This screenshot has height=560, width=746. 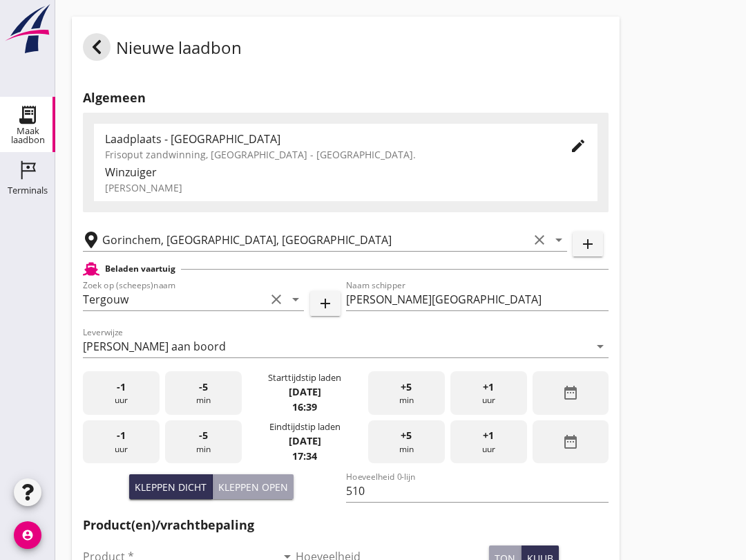 I want to click on input: Zoek op (scheeps)naam, so click(x=174, y=299).